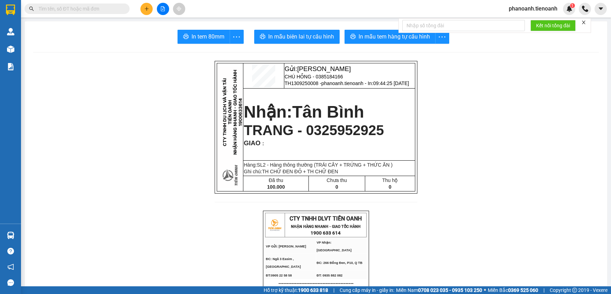 This screenshot has height=294, width=611. What do you see at coordinates (394, 36) in the screenshot?
I see `span: In mẫu tem hàng tự cấu hình` at bounding box center [394, 36].